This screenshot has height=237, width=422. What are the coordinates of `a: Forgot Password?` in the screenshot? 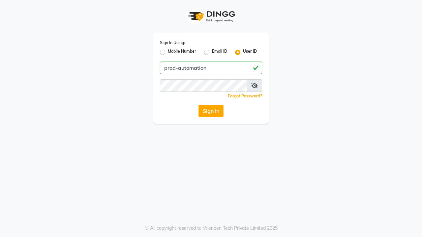 It's located at (245, 96).